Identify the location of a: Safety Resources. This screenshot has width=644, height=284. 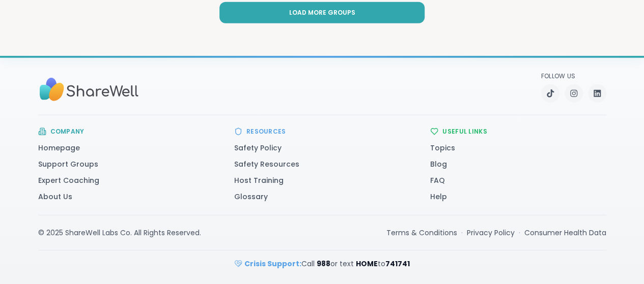
(267, 164).